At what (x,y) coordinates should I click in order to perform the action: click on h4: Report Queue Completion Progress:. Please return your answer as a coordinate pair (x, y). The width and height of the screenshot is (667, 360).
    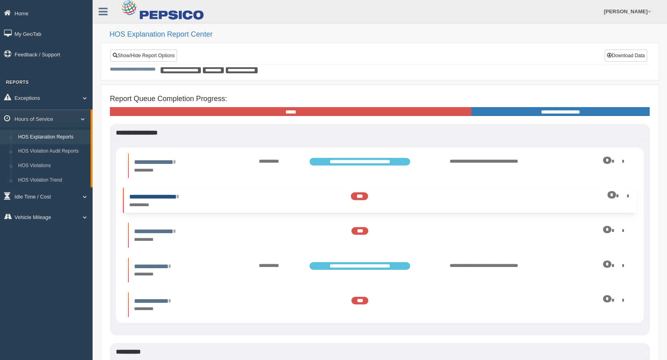
    Looking at the image, I should click on (379, 99).